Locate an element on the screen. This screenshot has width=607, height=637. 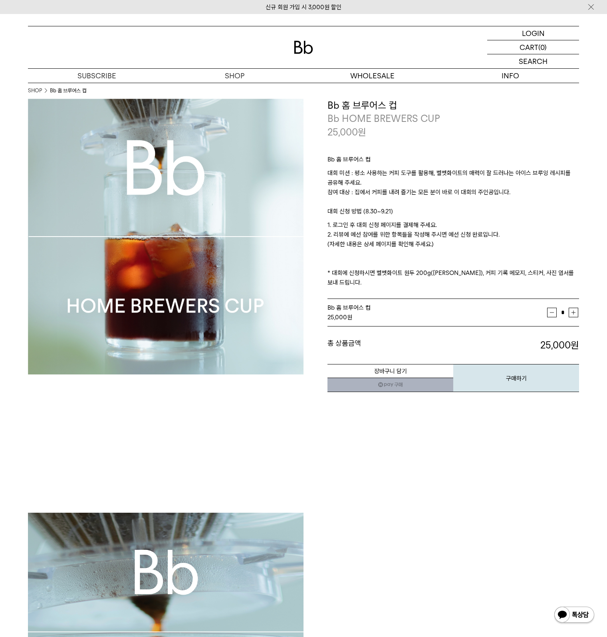
button: 장바구니 담기 is located at coordinates (390, 371).